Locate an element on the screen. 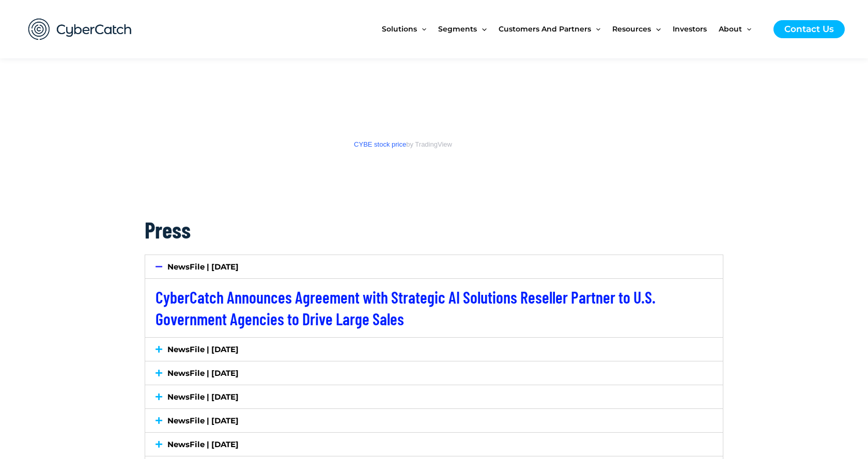 This screenshot has width=868, height=459. span: Resources is located at coordinates (631, 29).